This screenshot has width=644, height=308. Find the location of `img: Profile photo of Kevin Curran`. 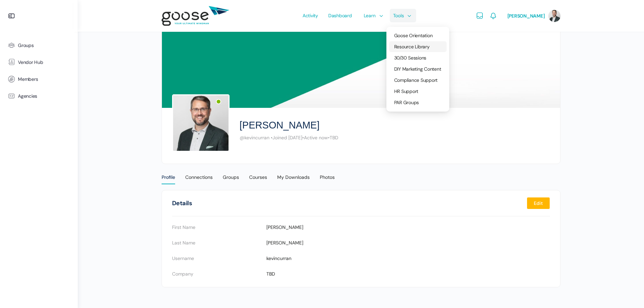

img: Profile photo of Kevin Curran is located at coordinates (201, 123).